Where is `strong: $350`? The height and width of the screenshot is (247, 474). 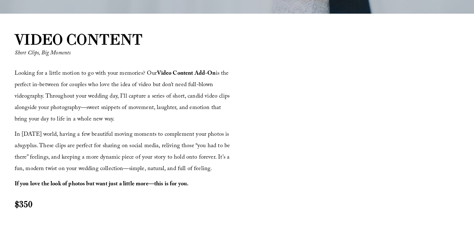
strong: $350 is located at coordinates (24, 204).